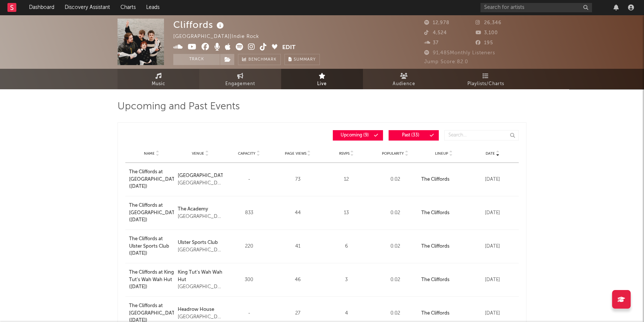 The height and width of the screenshot is (322, 644). What do you see at coordinates (289, 47) in the screenshot?
I see `button: Edit` at bounding box center [289, 47].